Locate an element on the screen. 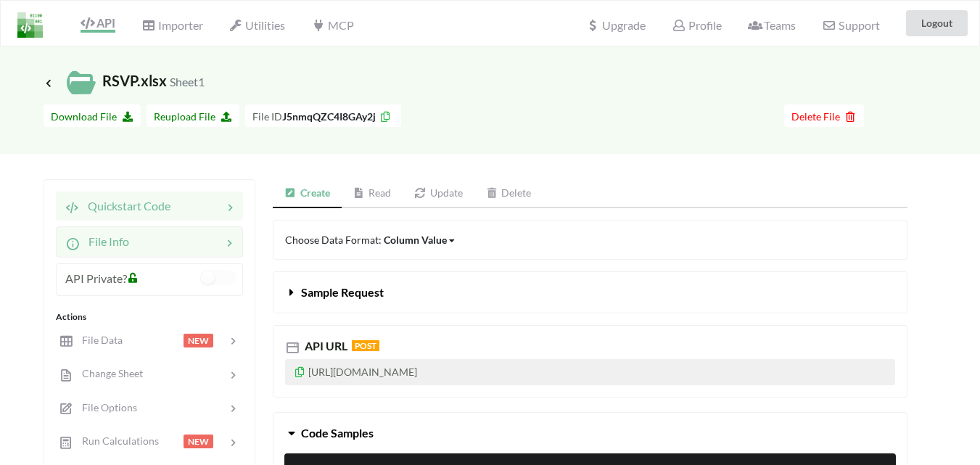 The image size is (980, 465). span: File Data is located at coordinates (98, 339).